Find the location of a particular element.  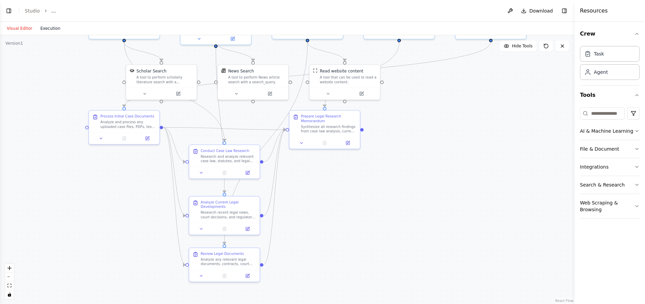

div: Process Initial Case Documents is located at coordinates (127, 117).